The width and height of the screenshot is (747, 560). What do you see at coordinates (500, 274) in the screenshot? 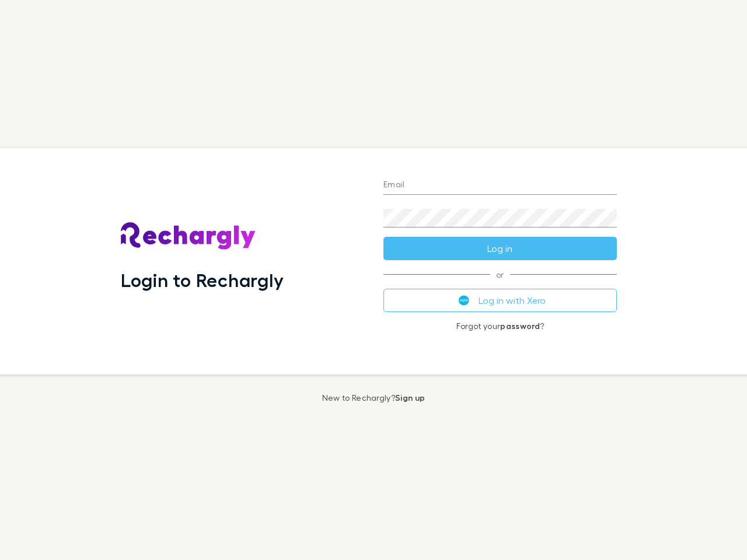
I see `span: or` at bounding box center [500, 274].